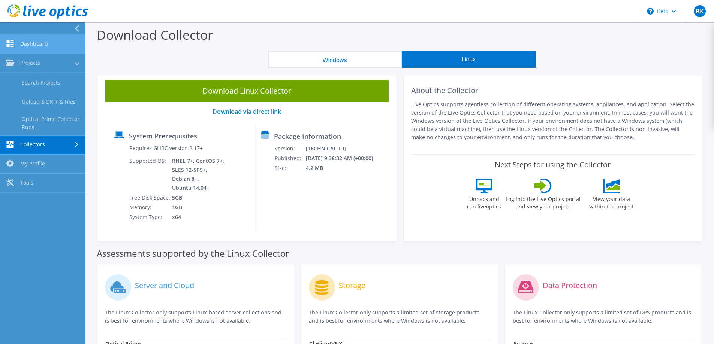 Image resolution: width=714 pixels, height=344 pixels. Describe the element at coordinates (352, 286) in the screenshot. I see `label: Storage` at that location.